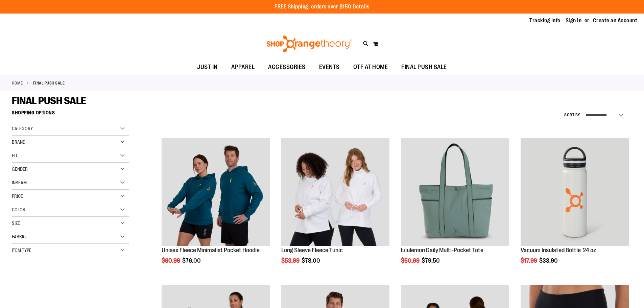  What do you see at coordinates (309, 44) in the screenshot?
I see `img: Shop Orangetheory` at bounding box center [309, 44].